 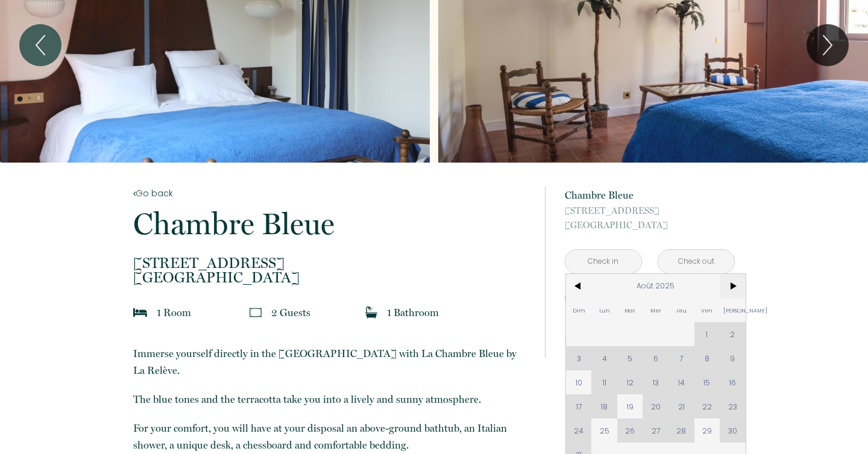 I want to click on span: 25, so click(x=604, y=430).